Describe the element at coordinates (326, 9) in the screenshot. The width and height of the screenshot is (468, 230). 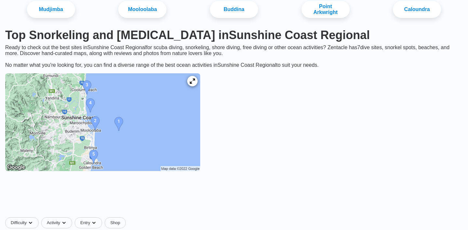
I see `a: Point Arkwright` at that location.